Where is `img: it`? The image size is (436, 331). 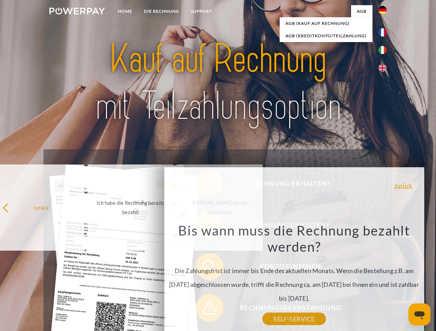 img: it is located at coordinates (382, 50).